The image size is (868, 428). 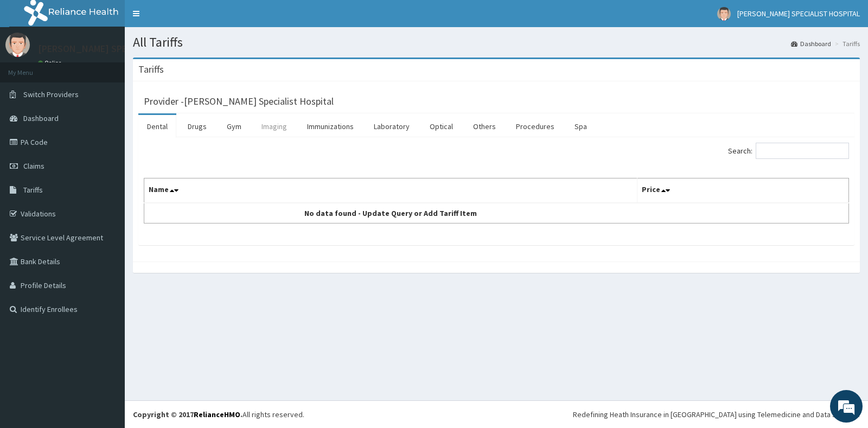 I want to click on a: Dental, so click(x=158, y=126).